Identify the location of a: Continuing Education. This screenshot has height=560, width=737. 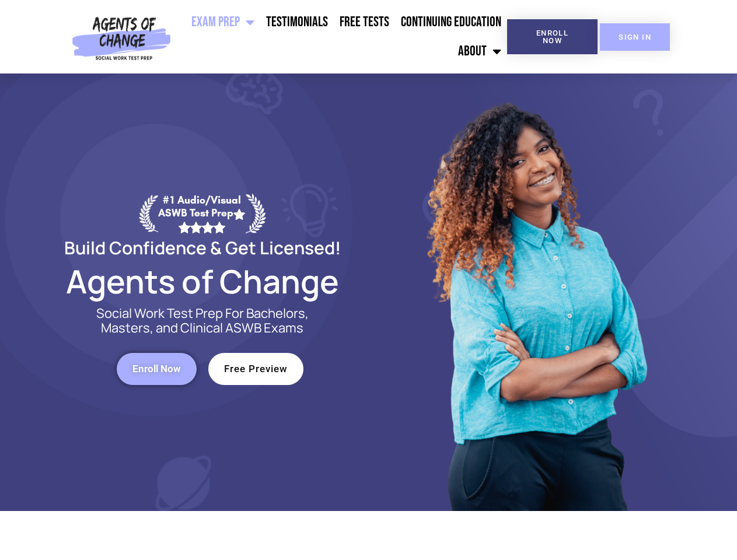
(451, 22).